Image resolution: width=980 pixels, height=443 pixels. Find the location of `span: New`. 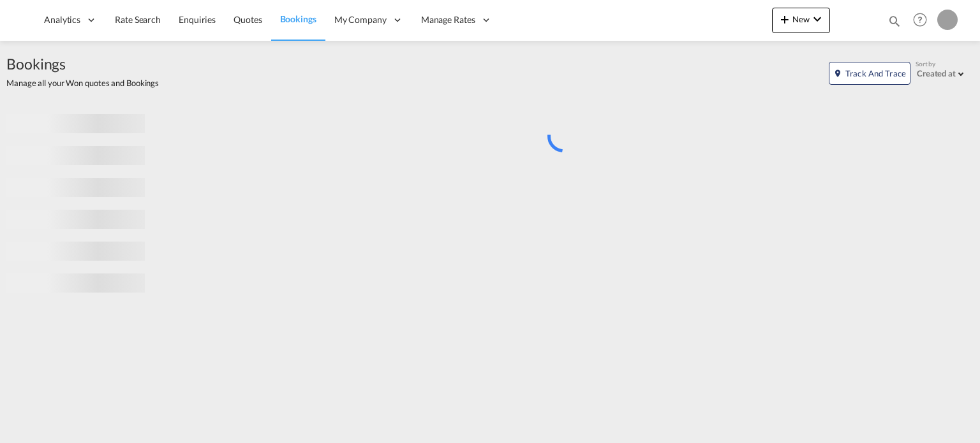

span: New is located at coordinates (800, 19).